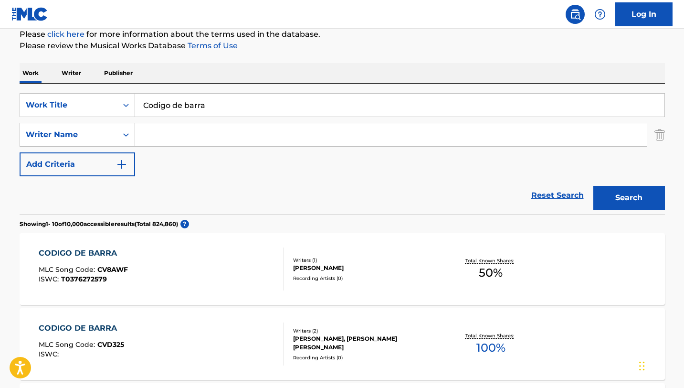 This screenshot has height=388, width=684. Describe the element at coordinates (111, 344) in the screenshot. I see `span: CVD325` at that location.